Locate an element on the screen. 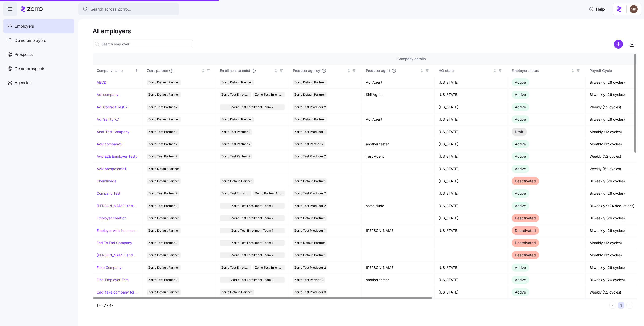  a: Aviv prospo email is located at coordinates (111, 169).